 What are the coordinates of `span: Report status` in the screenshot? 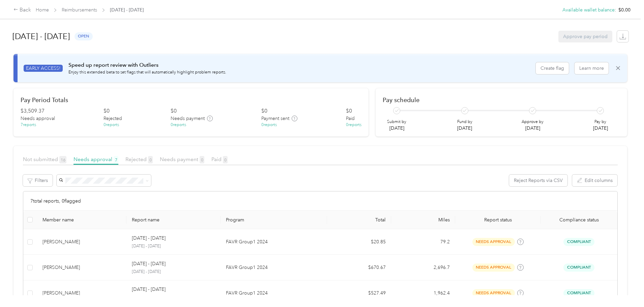 It's located at (497, 220).